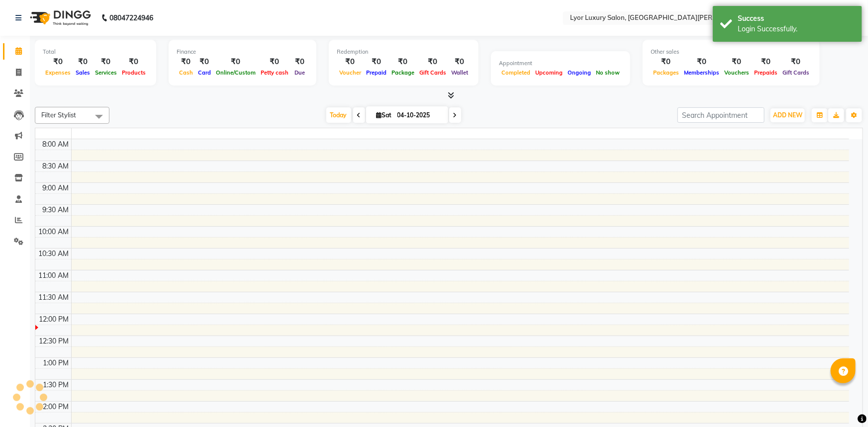  Describe the element at coordinates (55, 145) in the screenshot. I see `div: 8:00 AM` at that location.